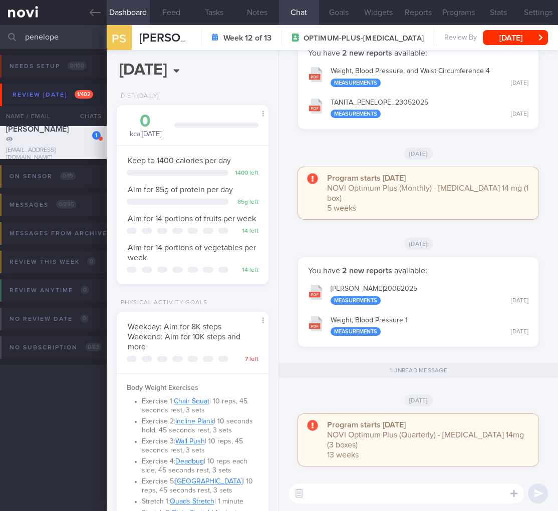 The height and width of the screenshot is (511, 558). I want to click on div: 0, so click(145, 121).